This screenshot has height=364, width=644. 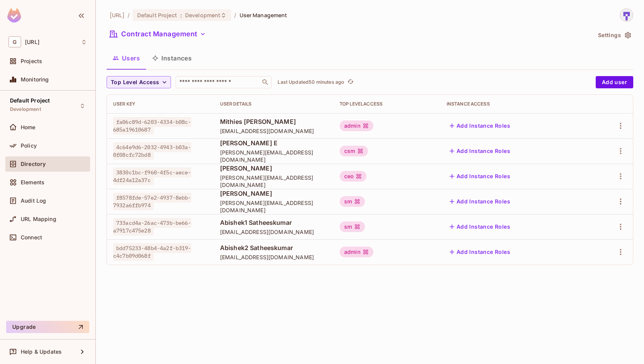 What do you see at coordinates (614, 35) in the screenshot?
I see `button: Settings` at bounding box center [614, 35].